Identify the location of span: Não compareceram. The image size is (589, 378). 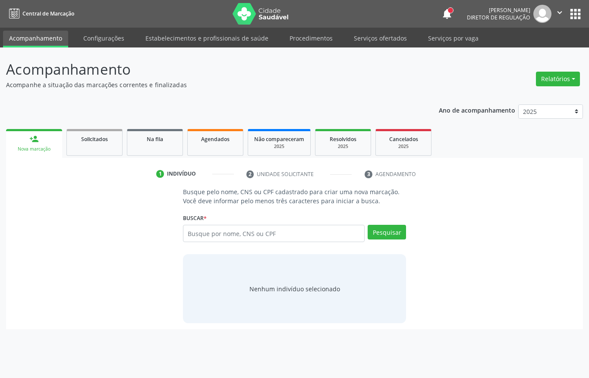
(279, 139).